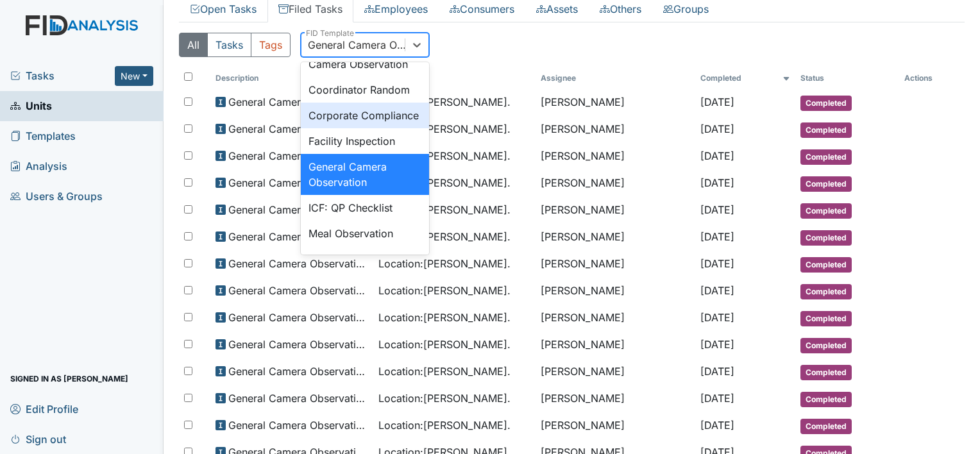  Describe the element at coordinates (365, 266) in the screenshot. I see `div: Medication Observation Checklist` at that location.